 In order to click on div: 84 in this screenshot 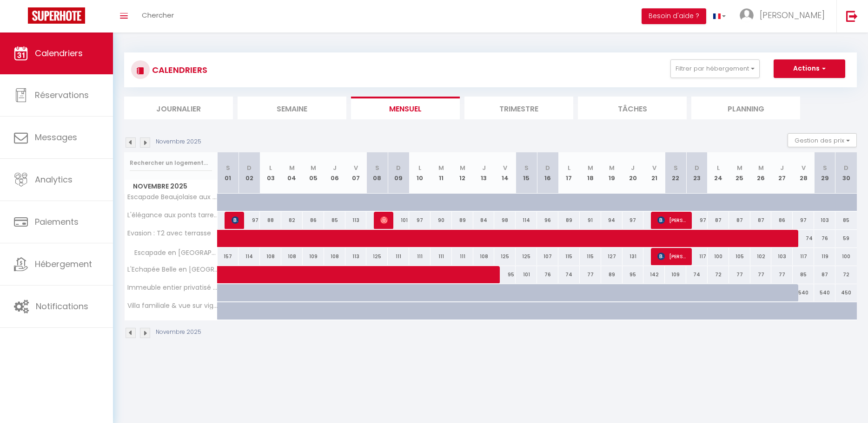, I will do `click(484, 221)`.